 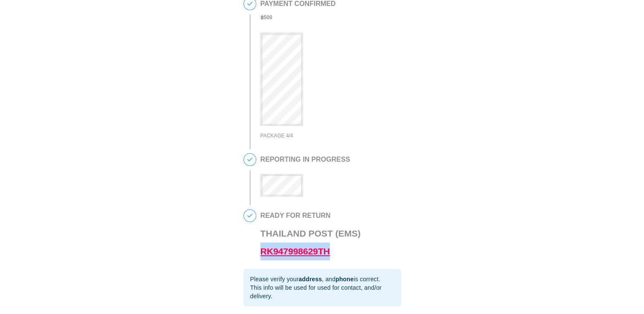 I want to click on h2: REPORTING IN PROGRESS, so click(x=305, y=160).